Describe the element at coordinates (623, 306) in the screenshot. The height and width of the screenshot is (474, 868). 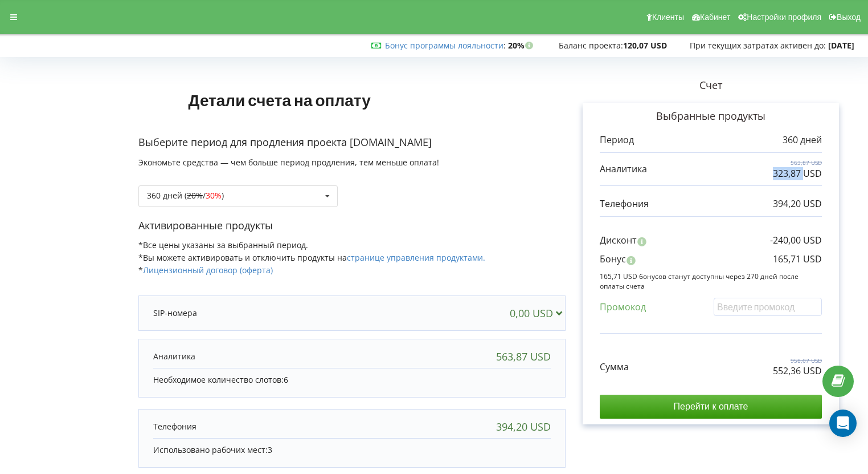
I see `p: Промокод` at that location.